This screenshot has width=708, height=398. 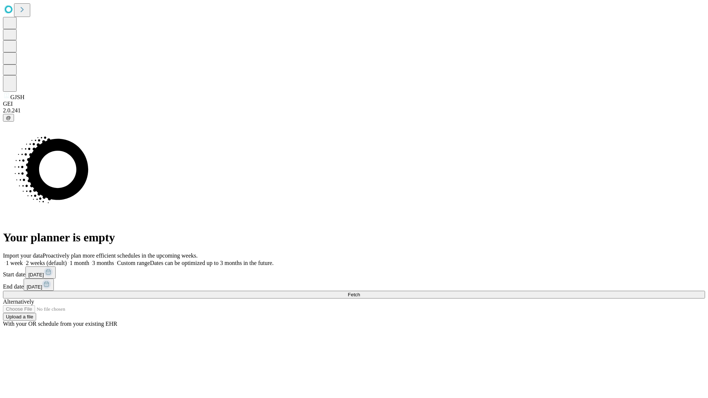 What do you see at coordinates (212, 263) in the screenshot?
I see `span: Dates can be optimized up to 3 months in the future.` at bounding box center [212, 263].